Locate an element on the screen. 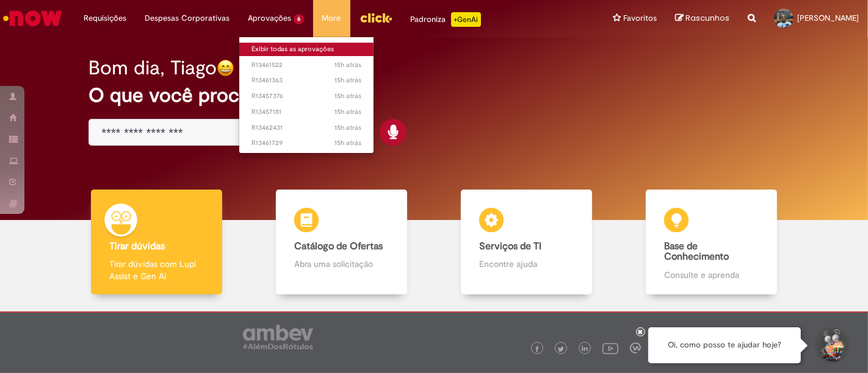 The width and height of the screenshot is (868, 373). a: Catálogo de Ofertas Abra uma solicitação is located at coordinates (342, 242).